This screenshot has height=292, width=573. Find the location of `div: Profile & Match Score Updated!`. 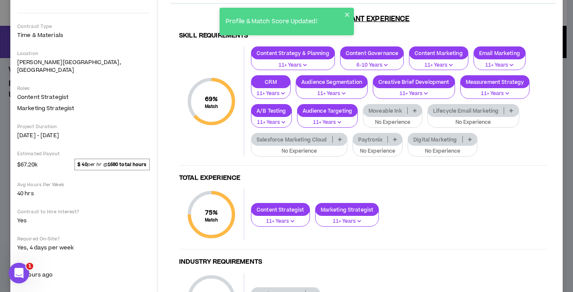

div: Profile & Match Score Updated! is located at coordinates (284, 22).